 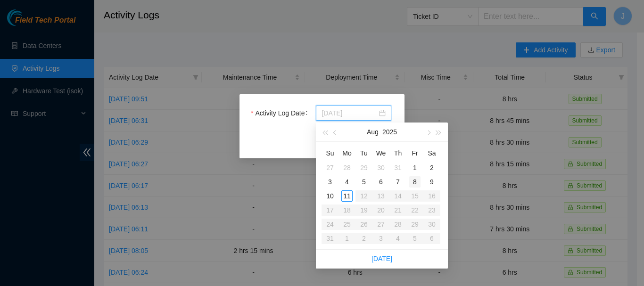 I want to click on div: 8, so click(x=415, y=182).